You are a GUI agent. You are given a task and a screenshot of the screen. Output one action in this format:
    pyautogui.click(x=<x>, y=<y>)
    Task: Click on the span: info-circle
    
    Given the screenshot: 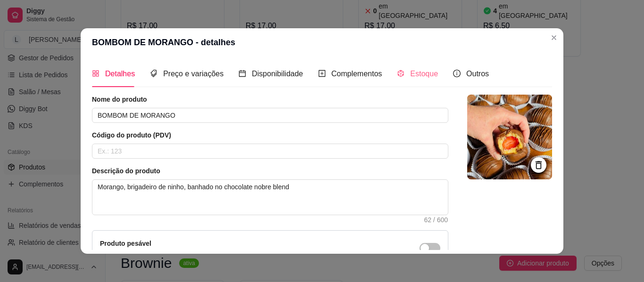 What is the action you would take?
    pyautogui.click(x=457, y=74)
    